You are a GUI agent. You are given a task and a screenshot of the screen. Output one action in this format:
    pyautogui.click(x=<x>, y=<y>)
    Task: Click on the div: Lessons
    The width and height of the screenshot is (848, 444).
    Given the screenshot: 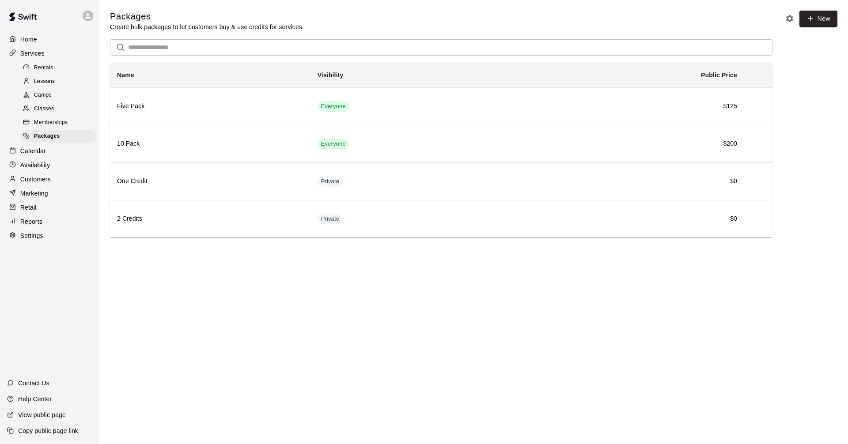 What is the action you would take?
    pyautogui.click(x=58, y=82)
    